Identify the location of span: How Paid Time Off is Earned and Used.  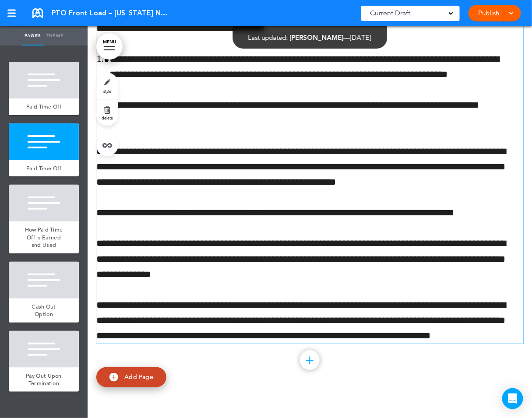
(44, 237).